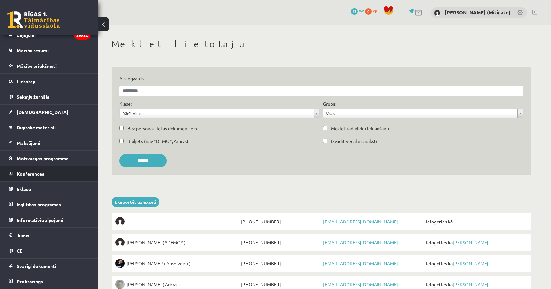 The image size is (551, 289). I want to click on legend: Maksājumi, so click(53, 143).